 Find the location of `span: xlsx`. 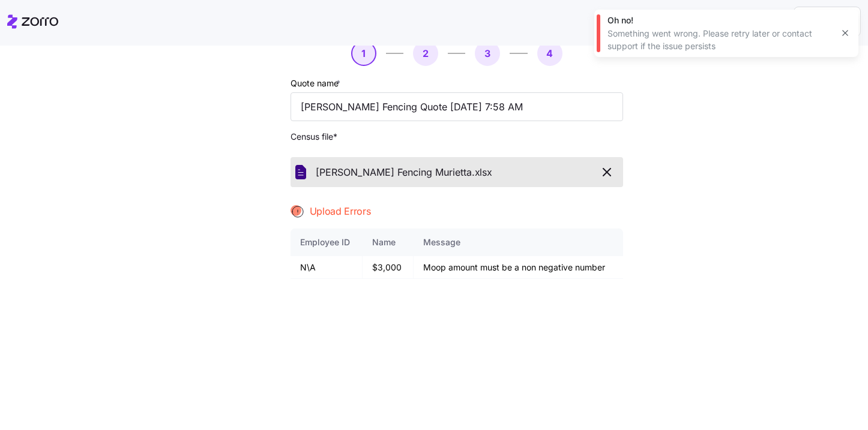

span: xlsx is located at coordinates (483, 172).